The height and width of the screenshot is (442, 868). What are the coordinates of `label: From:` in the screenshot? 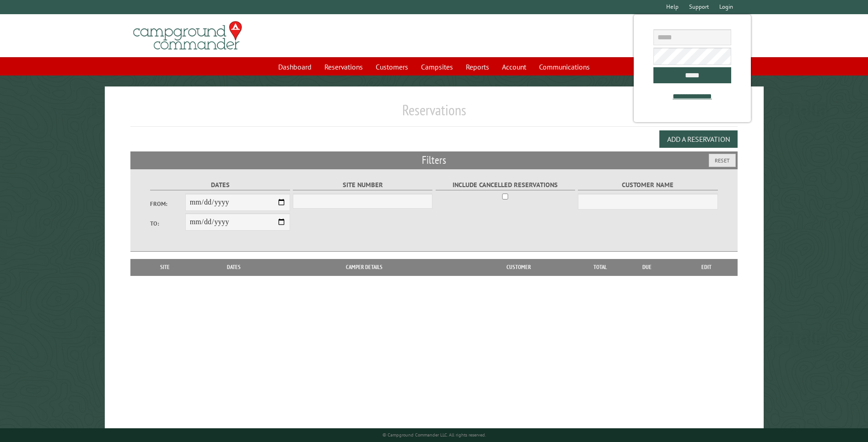 It's located at (167, 204).